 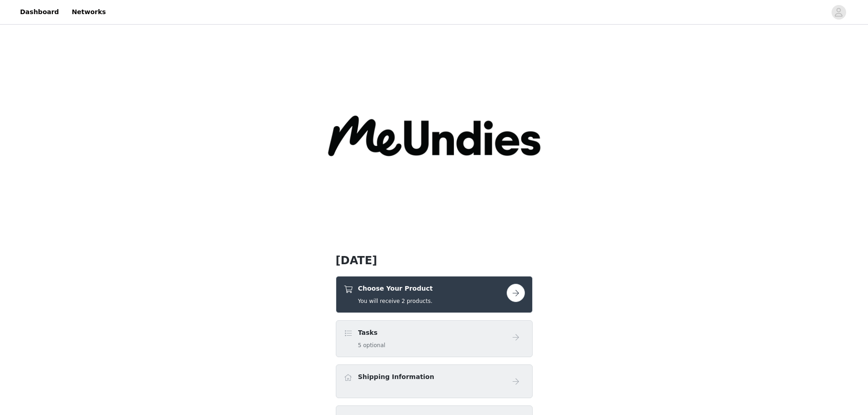 What do you see at coordinates (434, 338) in the screenshot?
I see `div: Tasks` at bounding box center [434, 338].